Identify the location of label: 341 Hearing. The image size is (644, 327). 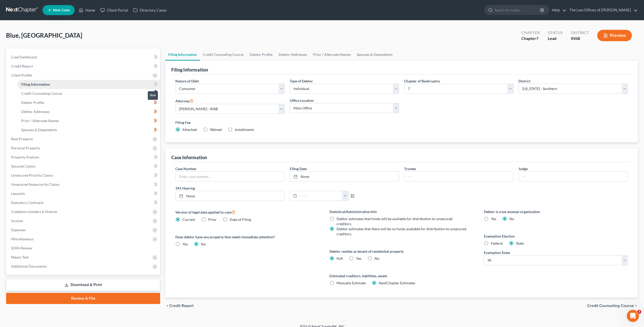
(287, 188).